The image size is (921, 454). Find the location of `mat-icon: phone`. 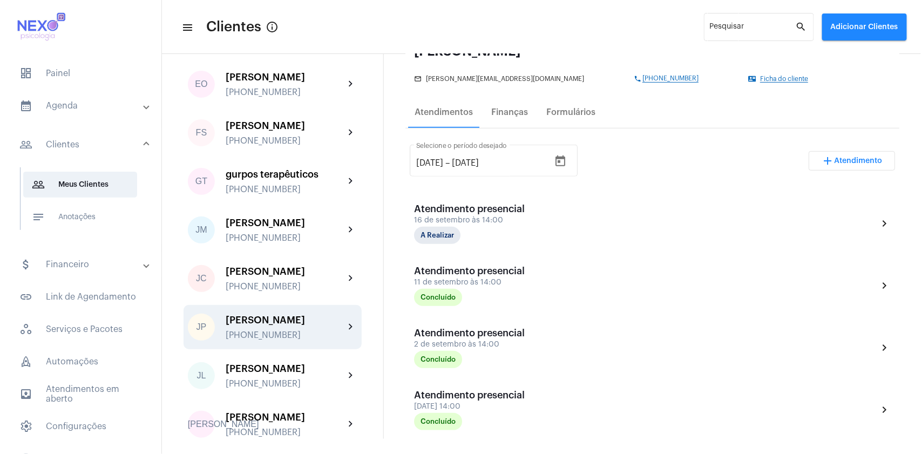

mat-icon: phone is located at coordinates (638, 79).